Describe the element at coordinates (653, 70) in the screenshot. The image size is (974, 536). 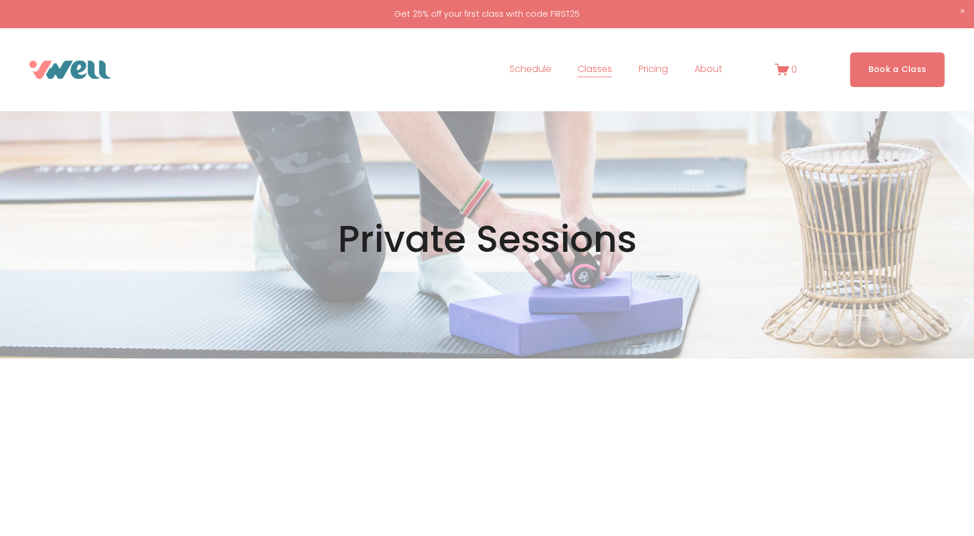
I see `a: Pricing` at that location.